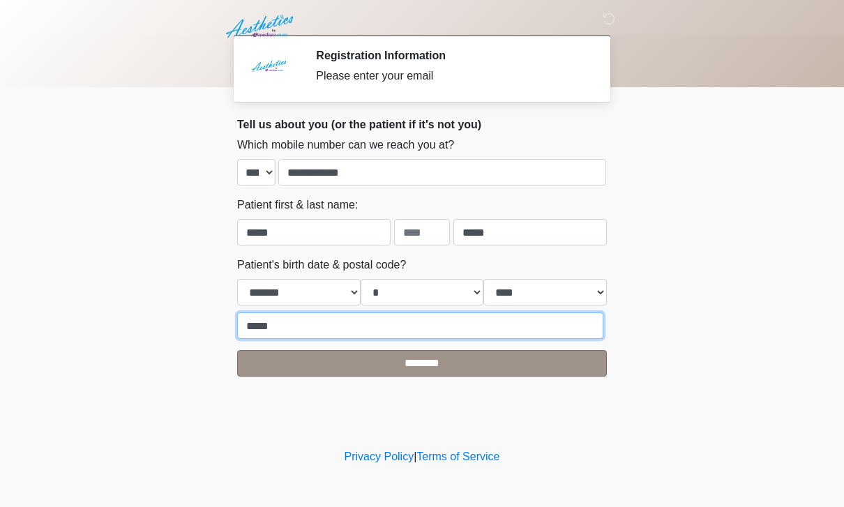  Describe the element at coordinates (322, 265) in the screenshot. I see `label: Patient's birth date & postal code?` at that location.